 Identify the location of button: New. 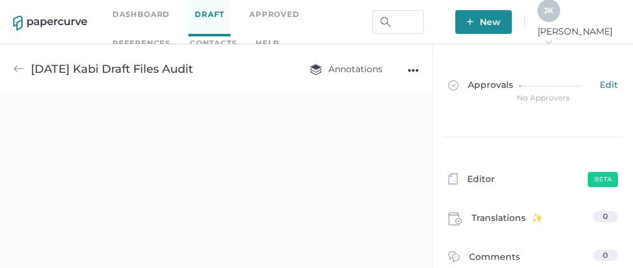
(483, 22).